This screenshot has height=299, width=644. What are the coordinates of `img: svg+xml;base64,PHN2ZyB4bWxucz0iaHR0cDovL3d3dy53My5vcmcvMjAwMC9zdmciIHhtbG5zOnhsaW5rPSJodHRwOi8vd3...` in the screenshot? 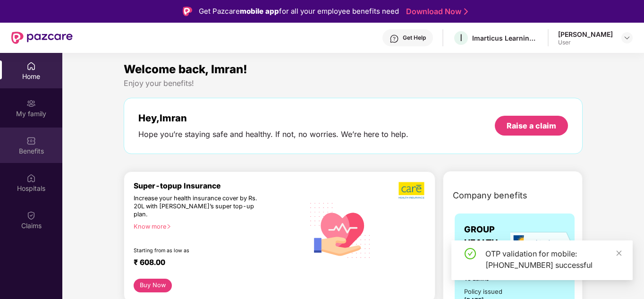 It's located at (340, 230).